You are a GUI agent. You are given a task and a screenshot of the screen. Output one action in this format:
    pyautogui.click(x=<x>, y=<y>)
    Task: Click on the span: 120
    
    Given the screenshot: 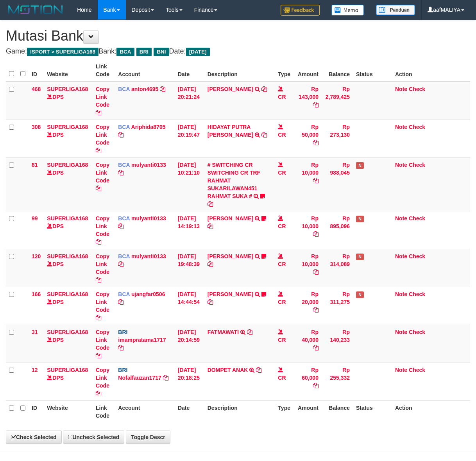 What is the action you would take?
    pyautogui.click(x=36, y=257)
    